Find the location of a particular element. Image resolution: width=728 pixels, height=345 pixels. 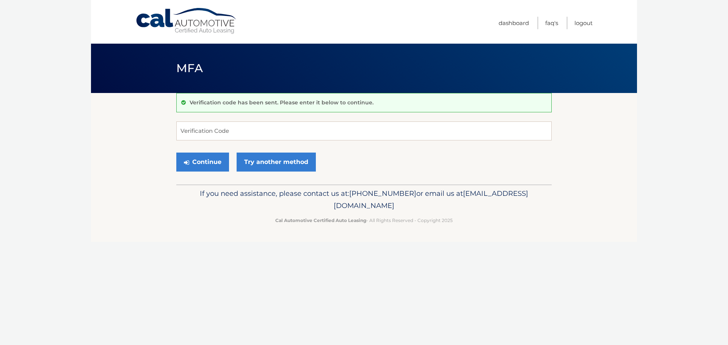

a: Try another method is located at coordinates (276, 162).